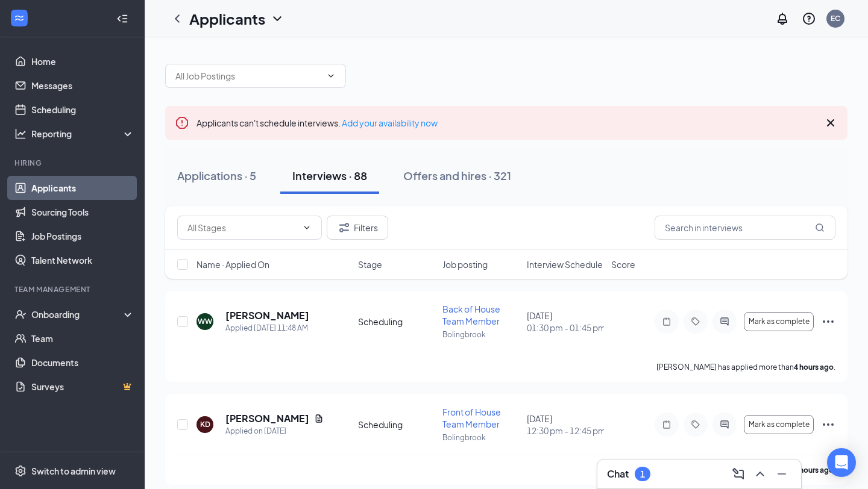  What do you see at coordinates (389, 123) in the screenshot?
I see `a: Add your availability now` at bounding box center [389, 123].